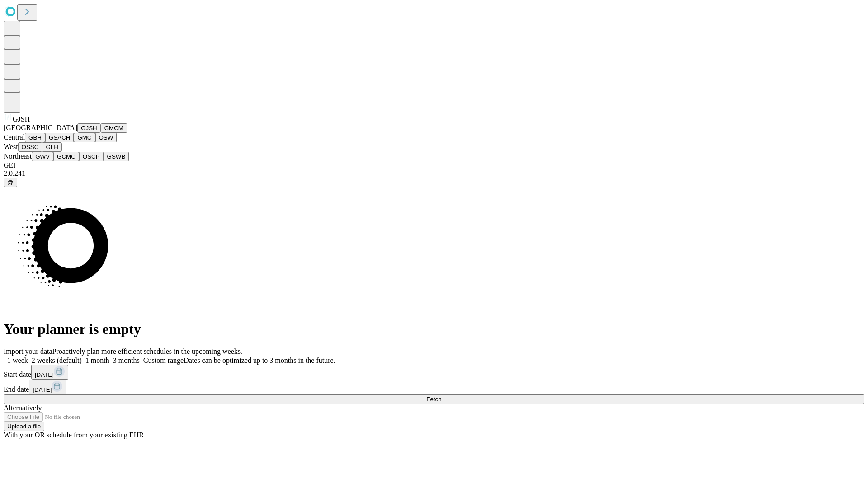  What do you see at coordinates (17, 360) in the screenshot?
I see `span: 1 week` at bounding box center [17, 360].